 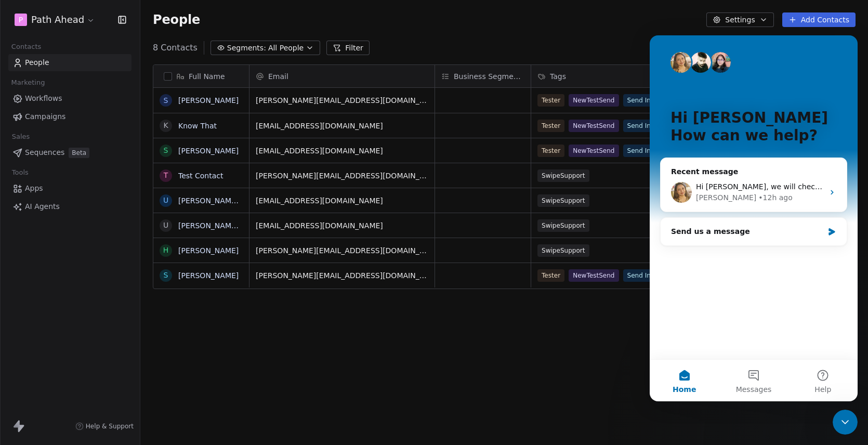 What do you see at coordinates (483, 76) in the screenshot?
I see `div: Business Segments` at bounding box center [483, 76].